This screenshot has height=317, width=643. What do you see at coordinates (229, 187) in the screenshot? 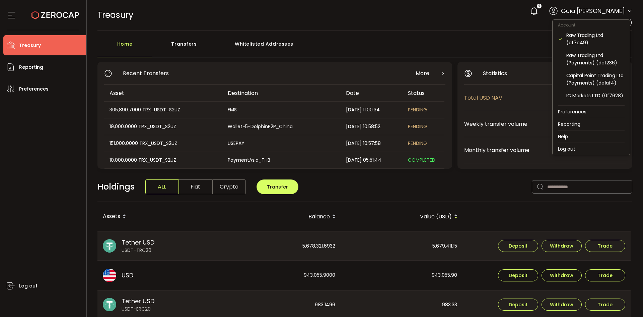
I see `span: Crypto` at bounding box center [229, 187].